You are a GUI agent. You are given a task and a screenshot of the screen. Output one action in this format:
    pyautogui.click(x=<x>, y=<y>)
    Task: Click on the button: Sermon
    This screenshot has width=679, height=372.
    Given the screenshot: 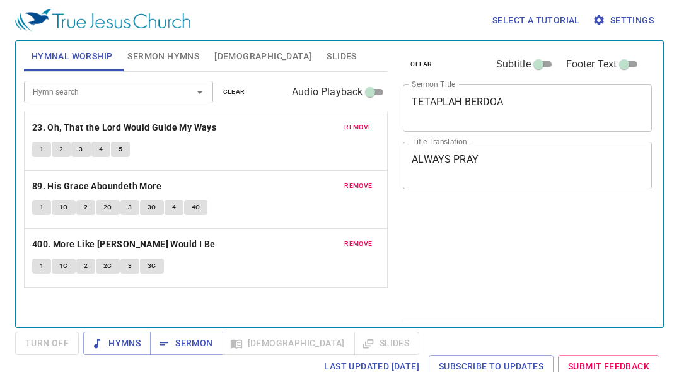 What is the action you would take?
    pyautogui.click(x=186, y=343)
    